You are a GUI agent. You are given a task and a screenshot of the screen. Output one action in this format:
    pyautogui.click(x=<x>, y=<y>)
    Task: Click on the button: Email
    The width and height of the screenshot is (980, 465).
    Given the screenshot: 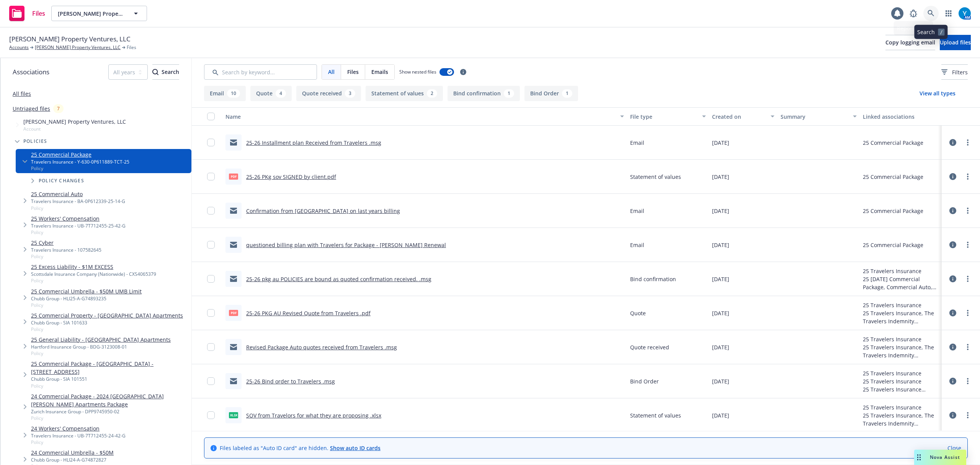 What is the action you would take?
    pyautogui.click(x=224, y=94)
    